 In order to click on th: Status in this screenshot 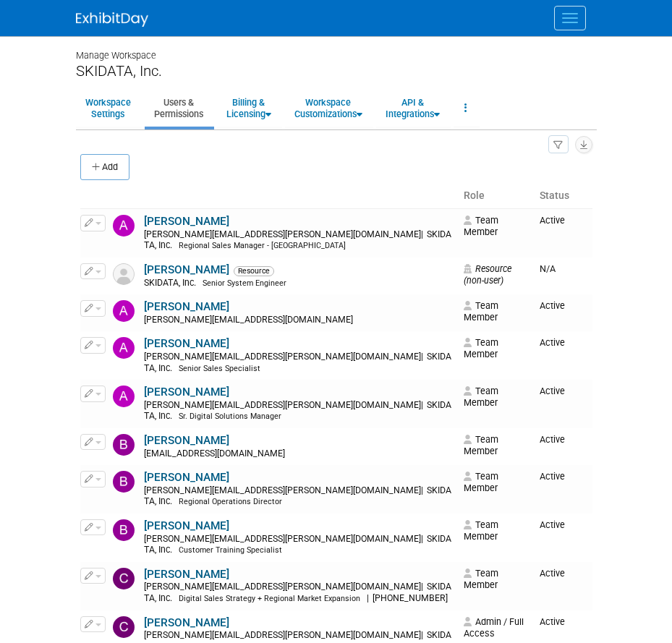, I will do `click(563, 196)`.